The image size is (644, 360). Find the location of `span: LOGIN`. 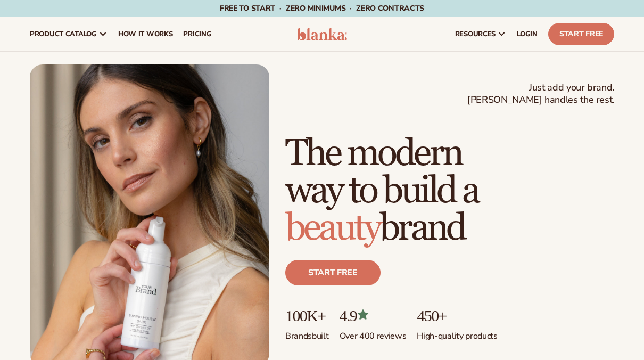

span: LOGIN is located at coordinates (527, 34).